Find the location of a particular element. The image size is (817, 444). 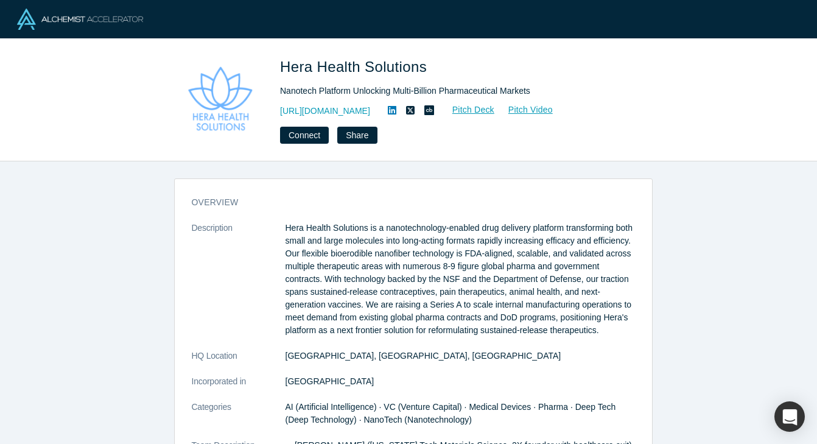

img: Alchemist Logo is located at coordinates (80, 19).